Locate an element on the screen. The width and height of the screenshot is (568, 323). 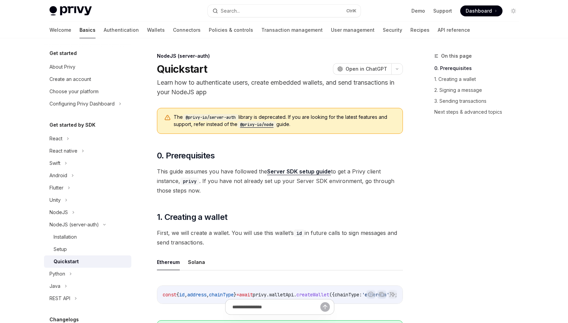
button: Solana is located at coordinates (197, 262).